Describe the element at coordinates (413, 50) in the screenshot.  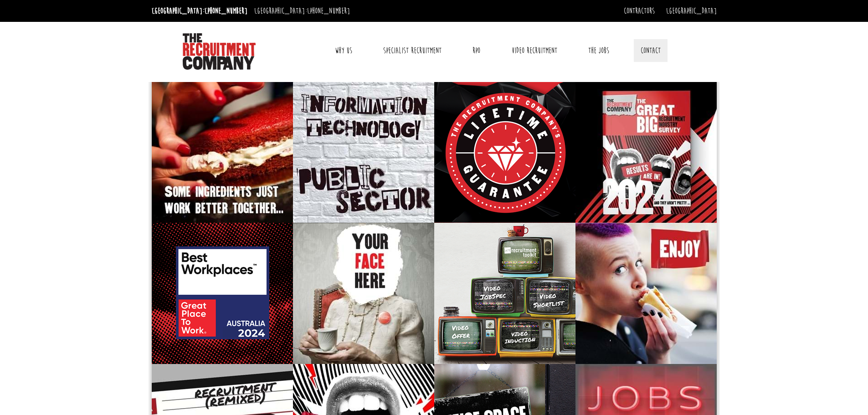
I see `a: Specialist Recruitment` at that location.